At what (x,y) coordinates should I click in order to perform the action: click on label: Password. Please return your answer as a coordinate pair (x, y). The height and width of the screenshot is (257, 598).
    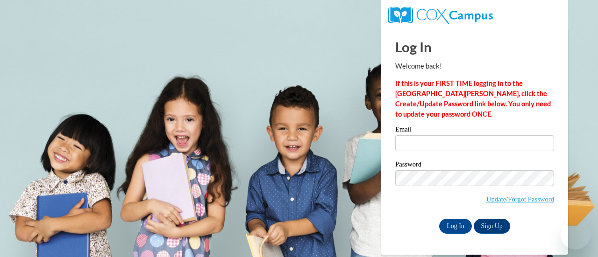
    Looking at the image, I should click on (474, 166).